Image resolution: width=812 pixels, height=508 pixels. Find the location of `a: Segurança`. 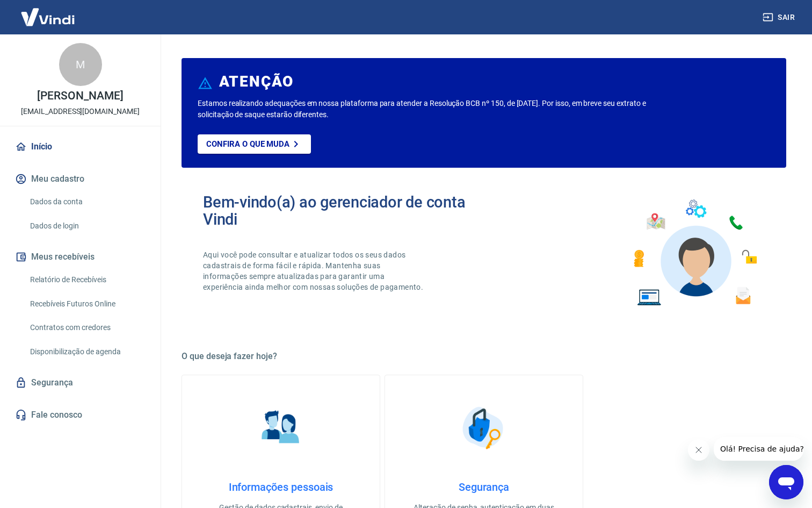

a: Segurança is located at coordinates (80, 382).